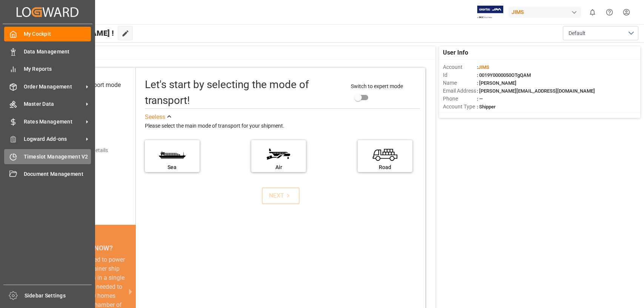 Image resolution: width=644 pixels, height=308 pixels. Describe the element at coordinates (609, 12) in the screenshot. I see `button: Help Center` at that location.